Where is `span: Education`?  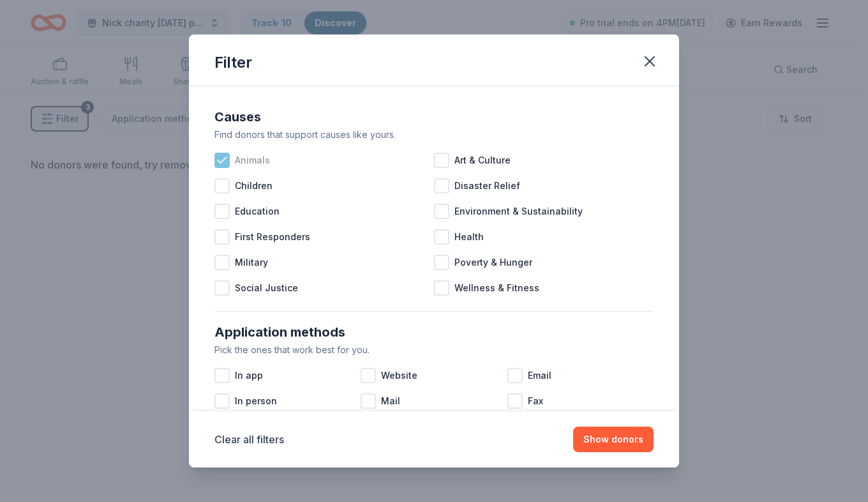 span: Education is located at coordinates (257, 211).